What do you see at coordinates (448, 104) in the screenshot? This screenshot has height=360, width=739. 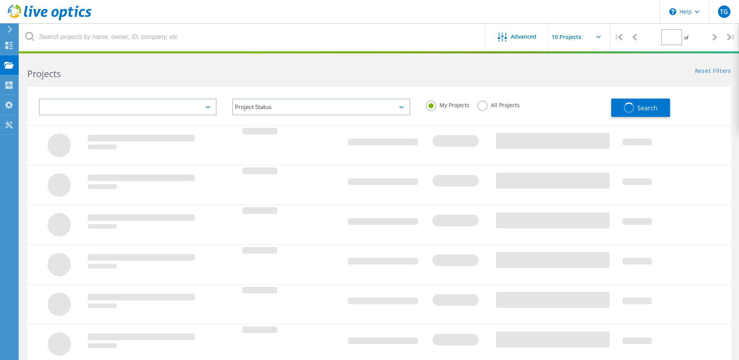 I see `label: My Projects` at bounding box center [448, 104].